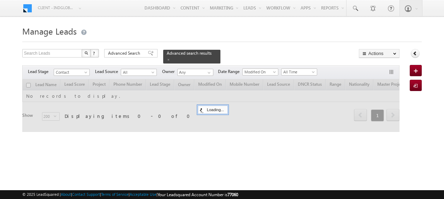 This screenshot has height=199, width=444. I want to click on span: Date Range, so click(230, 72).